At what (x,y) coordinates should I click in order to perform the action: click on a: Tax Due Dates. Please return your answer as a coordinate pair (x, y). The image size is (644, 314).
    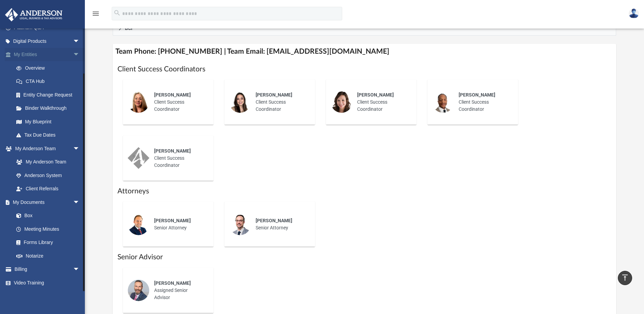
    Looking at the image, I should click on (49, 135).